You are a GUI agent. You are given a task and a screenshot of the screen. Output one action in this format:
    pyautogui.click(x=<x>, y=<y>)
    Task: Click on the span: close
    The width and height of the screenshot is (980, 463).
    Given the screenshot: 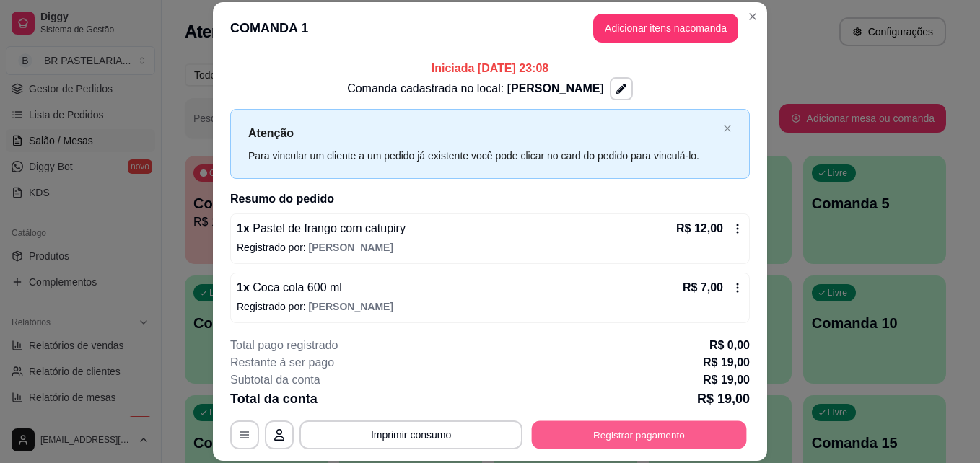 What is the action you would take?
    pyautogui.click(x=728, y=128)
    